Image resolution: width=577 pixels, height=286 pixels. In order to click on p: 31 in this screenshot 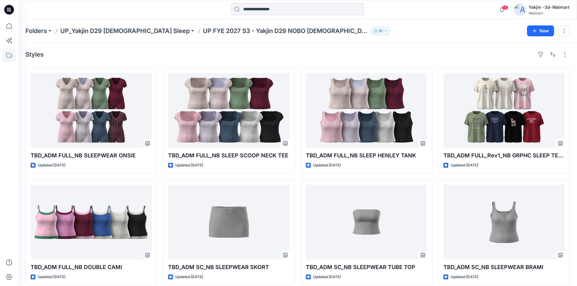, I will do `click(380, 31)`.